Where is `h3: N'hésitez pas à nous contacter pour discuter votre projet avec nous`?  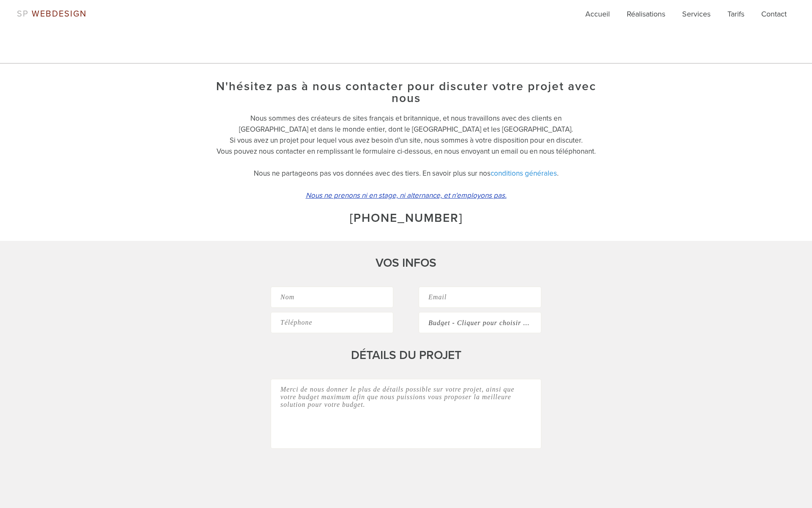 h3: N'hésitez pas à nous contacter pour discuter votre projet avec nous is located at coordinates (406, 92).